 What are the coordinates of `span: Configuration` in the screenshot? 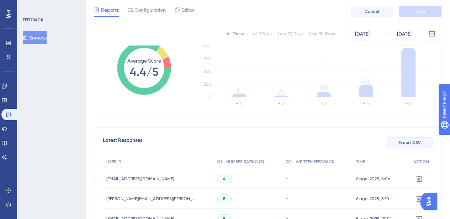 It's located at (150, 10).